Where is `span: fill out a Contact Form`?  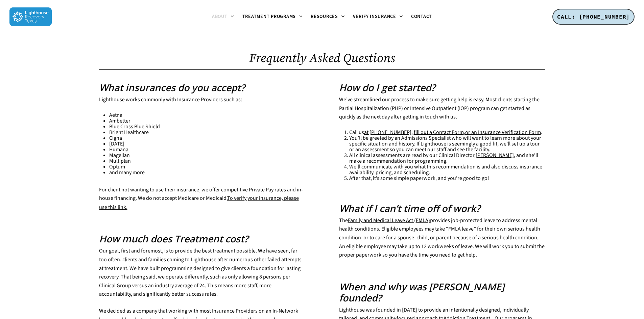
span: fill out a Contact Form is located at coordinates (438, 133).